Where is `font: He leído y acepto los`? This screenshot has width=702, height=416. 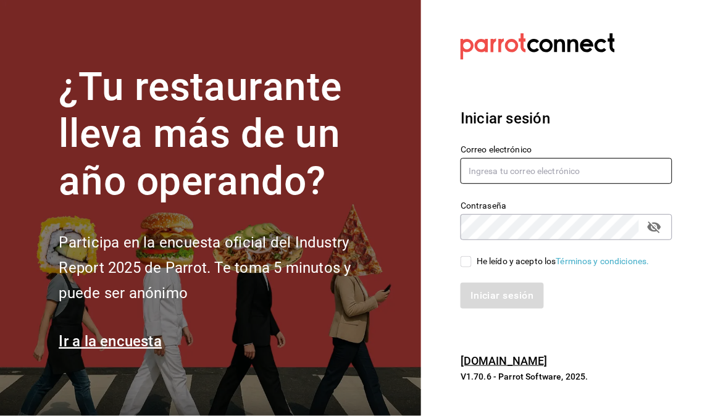
font: He leído y acepto los is located at coordinates (516, 261).